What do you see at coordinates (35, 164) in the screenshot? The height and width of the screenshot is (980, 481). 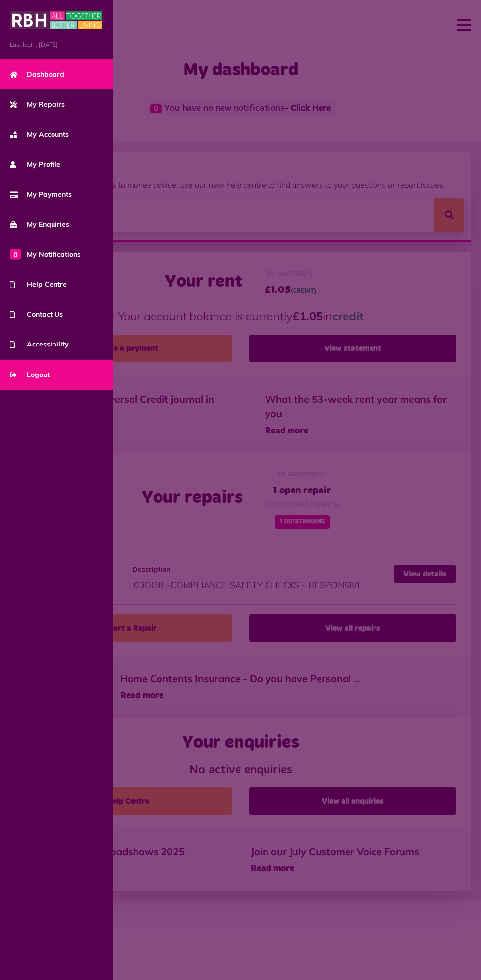 I see `span: My Profile` at bounding box center [35, 164].